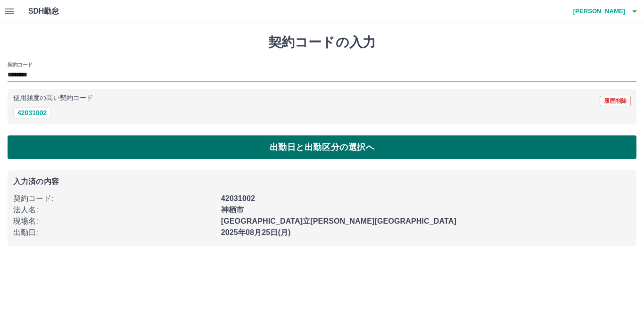 Image resolution: width=644 pixels, height=310 pixels. I want to click on b: 神栖市, so click(233, 210).